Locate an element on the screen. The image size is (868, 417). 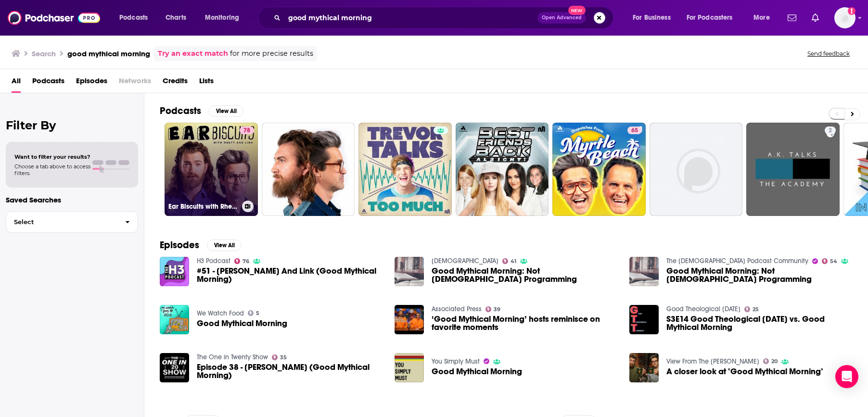
span: 2 is located at coordinates (830, 131).